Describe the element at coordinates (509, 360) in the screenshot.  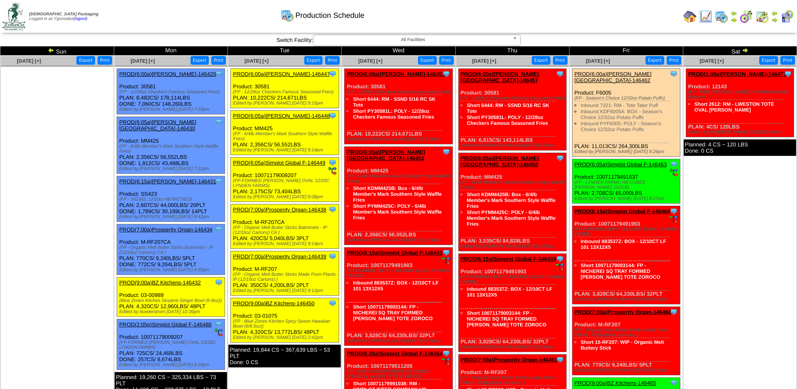
I see `a: PROD(7:00a)Prosperity Organ-146461` at that location.